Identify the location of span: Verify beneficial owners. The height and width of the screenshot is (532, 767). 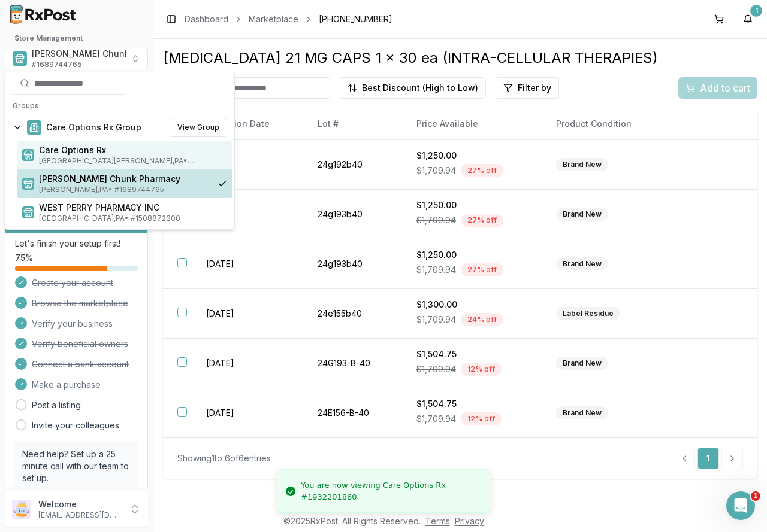
(80, 344).